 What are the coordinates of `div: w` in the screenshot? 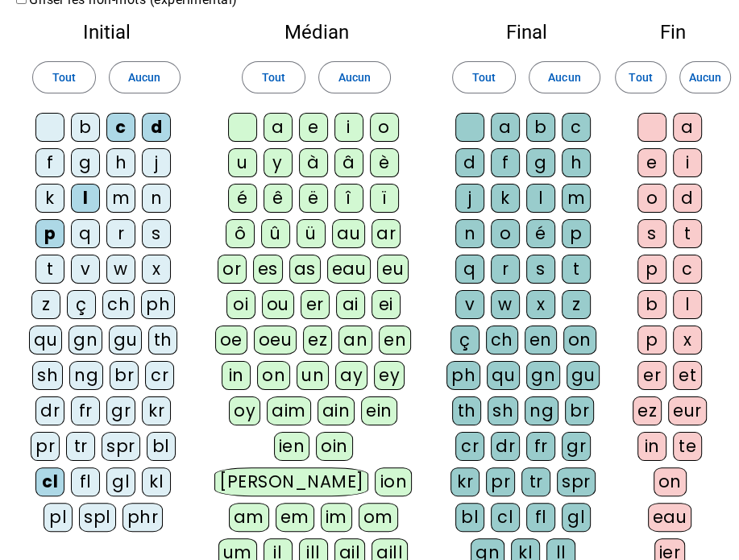 It's located at (121, 270).